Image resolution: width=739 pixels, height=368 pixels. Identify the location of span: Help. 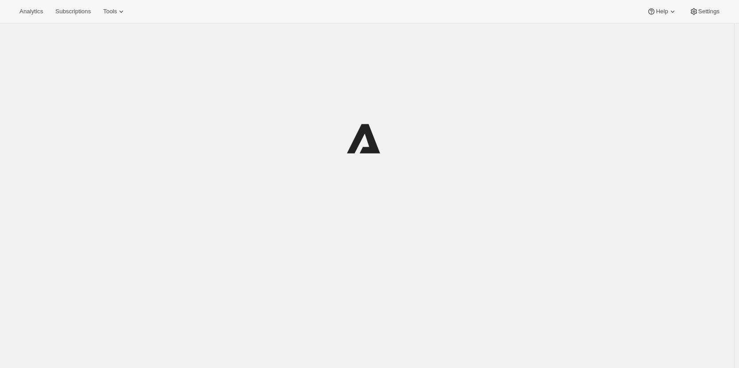
(661, 12).